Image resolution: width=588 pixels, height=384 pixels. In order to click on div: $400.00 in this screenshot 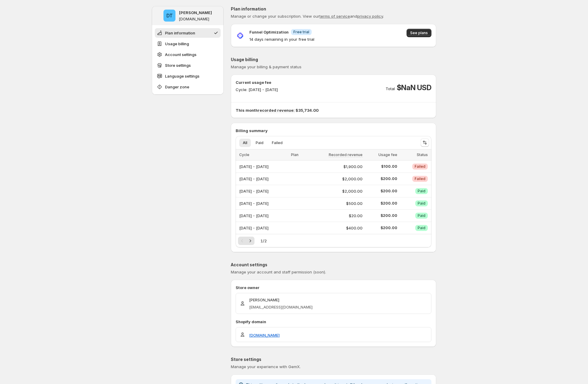, I will do `click(335, 228)`.